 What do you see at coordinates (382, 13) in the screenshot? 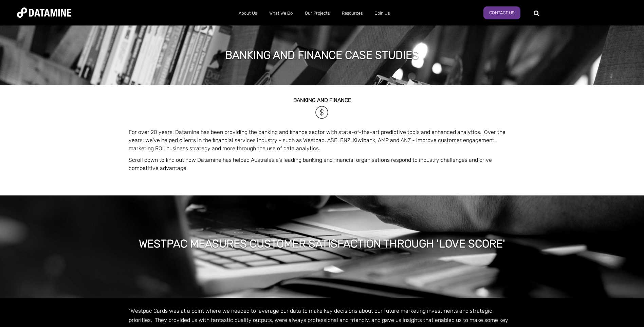
I see `a: Join Us` at bounding box center [382, 13].